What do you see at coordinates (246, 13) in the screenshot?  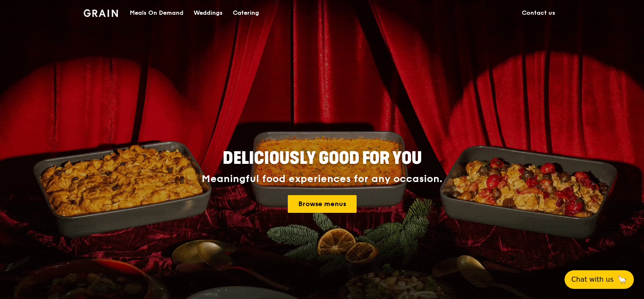 I see `div: Catering` at bounding box center [246, 13].